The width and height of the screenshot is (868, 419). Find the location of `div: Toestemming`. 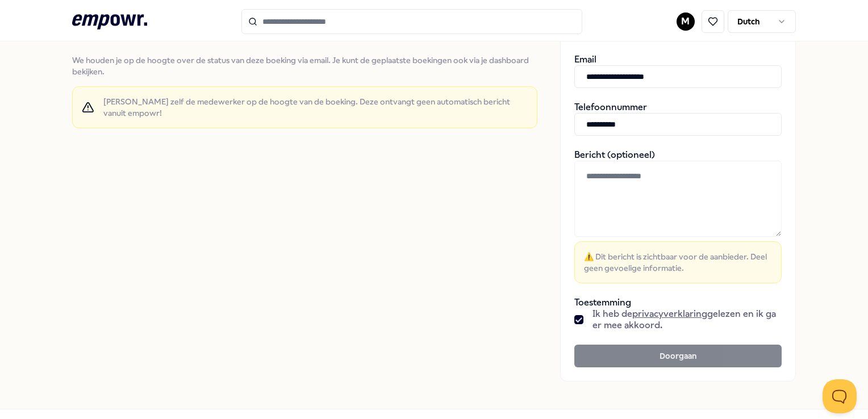

div: Toestemming is located at coordinates (678, 314).